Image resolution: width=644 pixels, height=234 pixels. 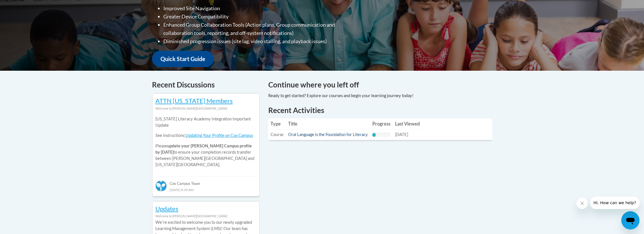 I want to click on th: Progress, so click(x=381, y=124).